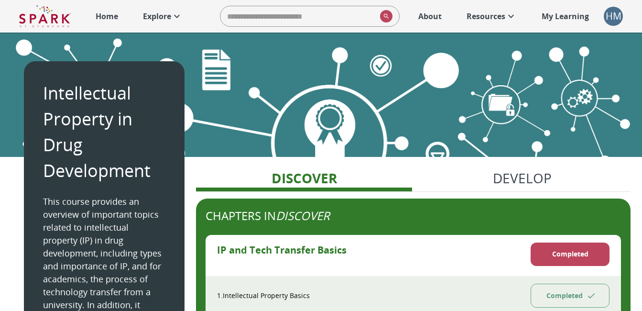 This screenshot has height=311, width=642. Describe the element at coordinates (104, 132) in the screenshot. I see `p: Intellectual Property in Drug Development` at that location.